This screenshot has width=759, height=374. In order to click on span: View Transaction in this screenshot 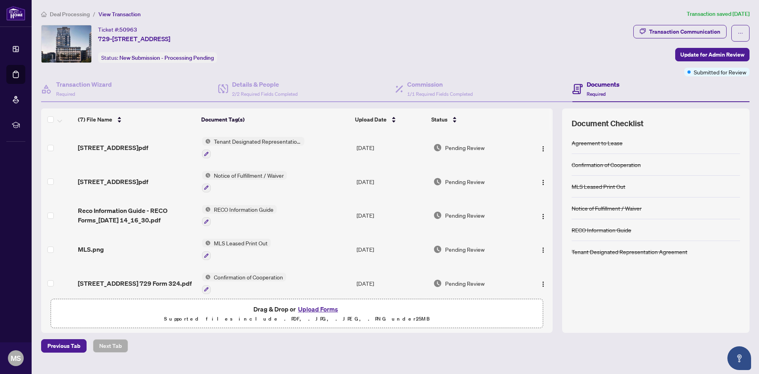, I will do `click(119, 14)`.